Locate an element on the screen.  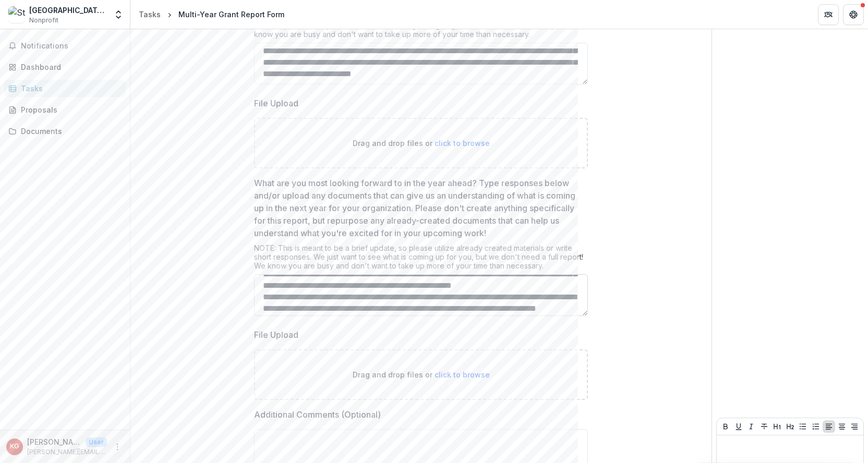
button: Get Help is located at coordinates (854, 15).